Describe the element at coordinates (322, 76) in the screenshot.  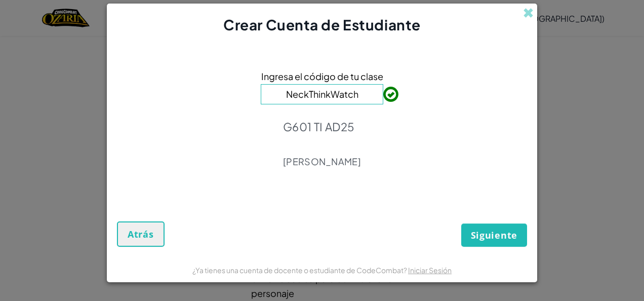
I see `span: Ingresa el código de tu clase` at that location.